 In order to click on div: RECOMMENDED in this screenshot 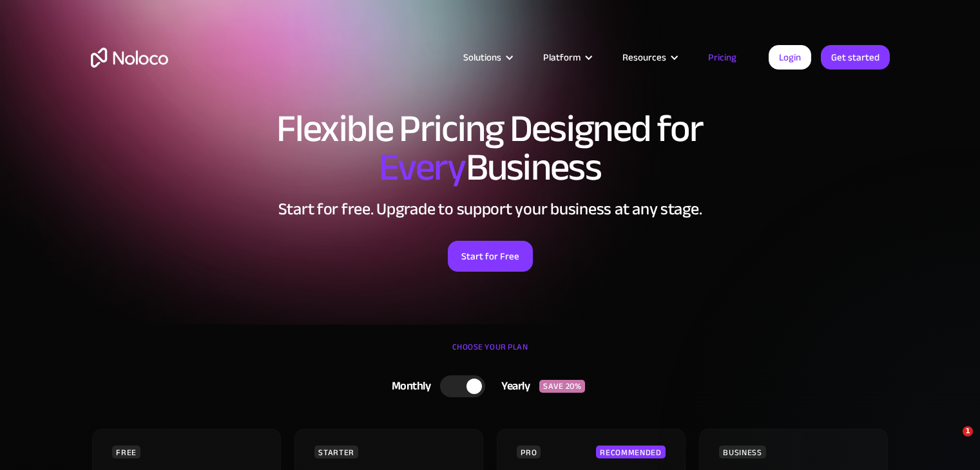, I will do `click(630, 452)`.